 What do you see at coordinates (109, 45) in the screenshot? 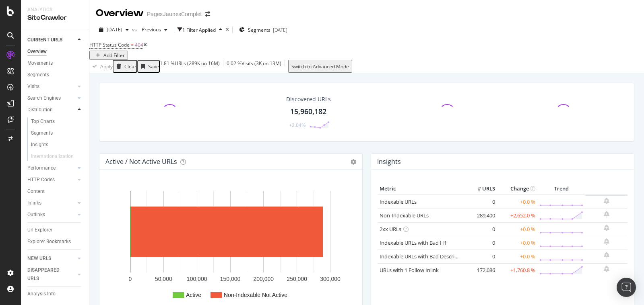
I see `span: HTTP Status Code` at bounding box center [109, 45].